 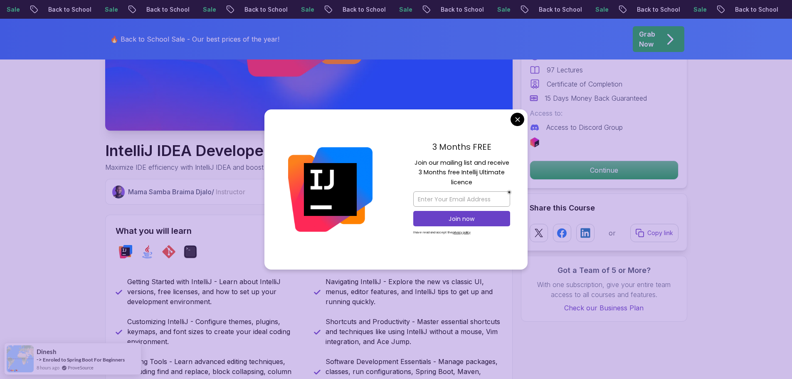 I want to click on p: 🔥 Back to School Sale - Our best prices of the year!, so click(x=194, y=39).